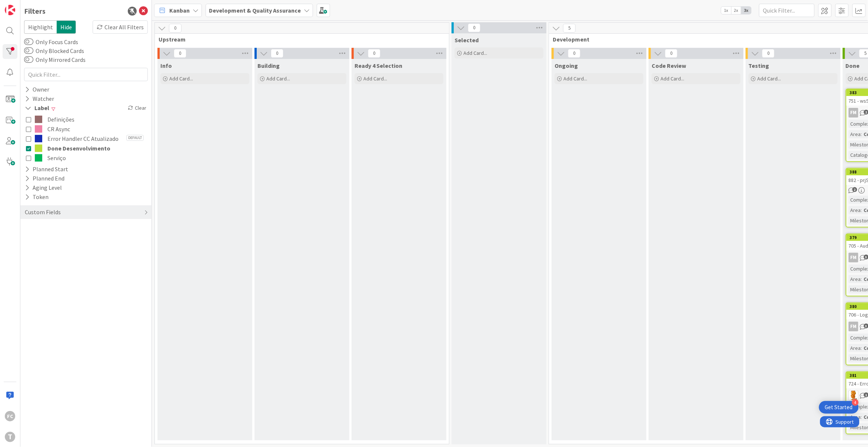 This screenshot has width=868, height=447. What do you see at coordinates (853, 65) in the screenshot?
I see `span: Done` at bounding box center [853, 65].